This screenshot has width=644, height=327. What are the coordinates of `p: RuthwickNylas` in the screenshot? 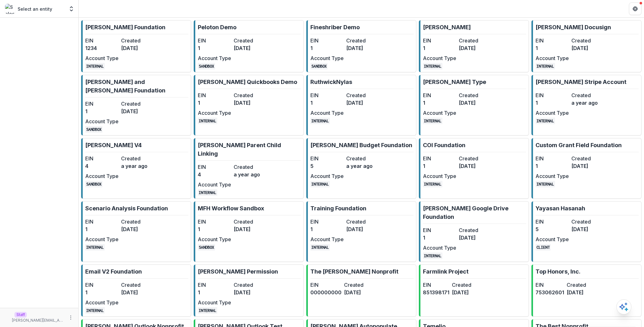 It's located at (331, 82).